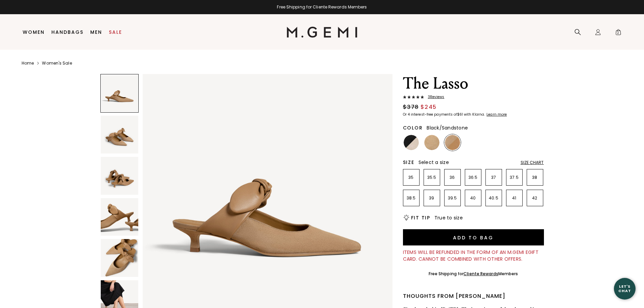 The image size is (644, 308). What do you see at coordinates (434, 162) in the screenshot?
I see `span: Select a size` at bounding box center [434, 162].